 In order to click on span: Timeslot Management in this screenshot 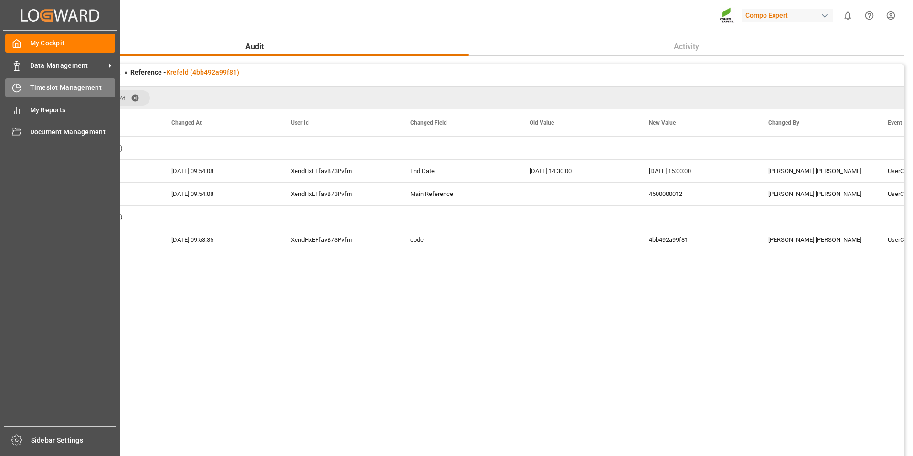, I will do `click(73, 87)`.